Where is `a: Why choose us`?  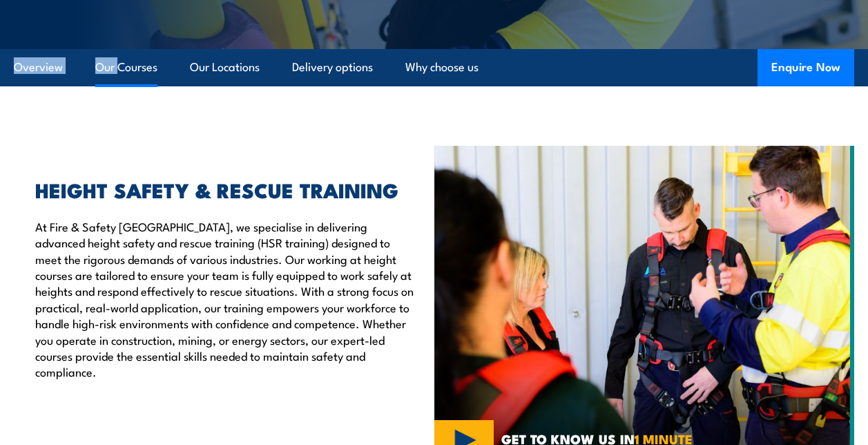
a: Why choose us is located at coordinates (442, 67).